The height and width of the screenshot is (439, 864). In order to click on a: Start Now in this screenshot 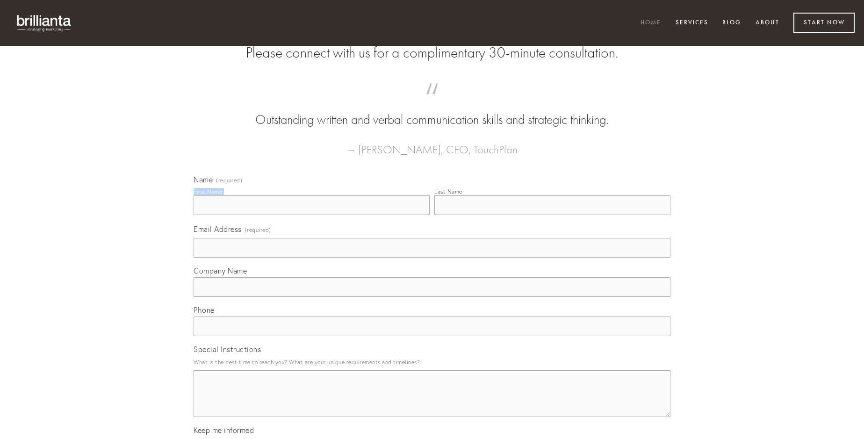, I will do `click(824, 22)`.